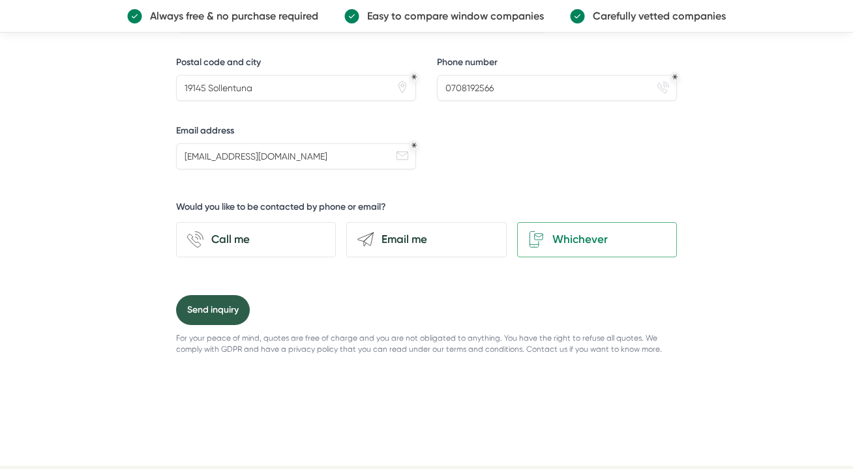 This screenshot has height=469, width=853. What do you see at coordinates (418, 343) in the screenshot?
I see `font: For your peace of mind, quotes are free of charge and you are not obligated to anything. You have...` at bounding box center [418, 343].